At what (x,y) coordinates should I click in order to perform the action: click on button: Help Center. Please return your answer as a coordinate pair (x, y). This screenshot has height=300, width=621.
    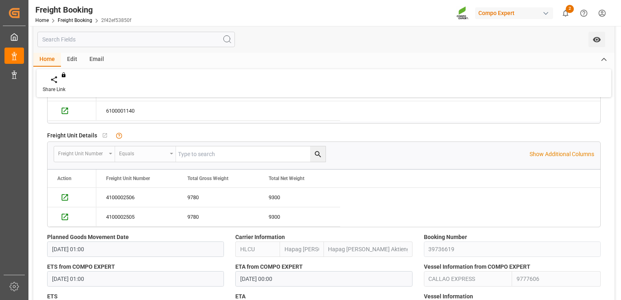
    Looking at the image, I should click on (583, 13).